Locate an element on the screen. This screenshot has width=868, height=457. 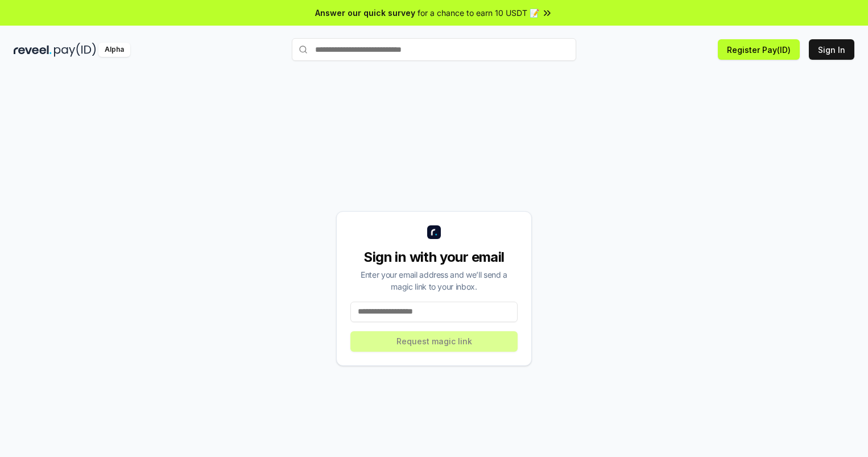
img: reveel_dark is located at coordinates (33, 49).